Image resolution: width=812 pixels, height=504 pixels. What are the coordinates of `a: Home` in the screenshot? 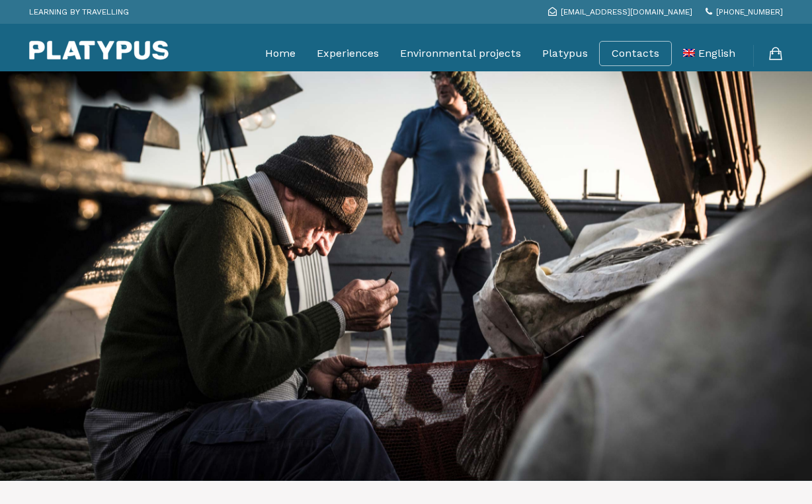 It's located at (280, 53).